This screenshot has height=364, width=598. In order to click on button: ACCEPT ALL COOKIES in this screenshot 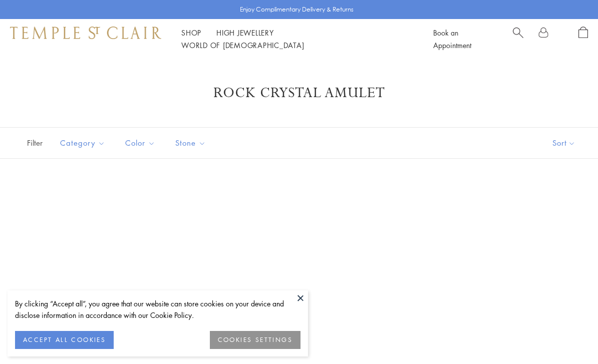, I will do `click(64, 340)`.